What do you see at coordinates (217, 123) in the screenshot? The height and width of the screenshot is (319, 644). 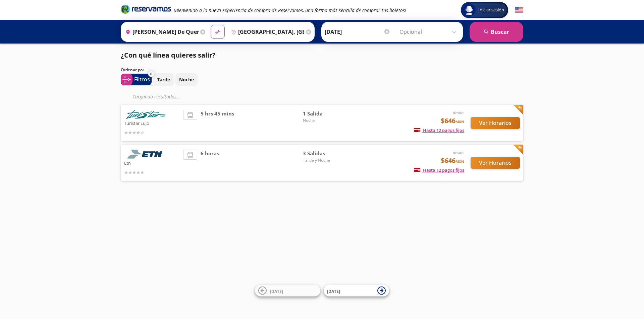 I see `span: 5 hrs 45 mins` at bounding box center [217, 123].